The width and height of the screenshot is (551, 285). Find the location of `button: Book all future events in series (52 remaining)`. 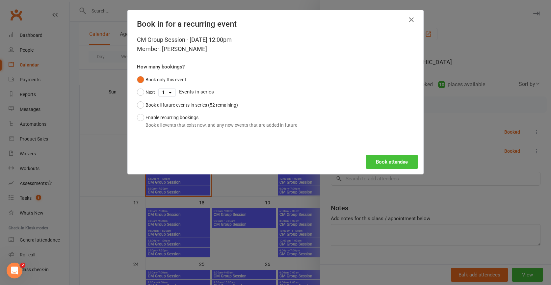

button: Book all future events in series (52 remaining) is located at coordinates (187, 105).